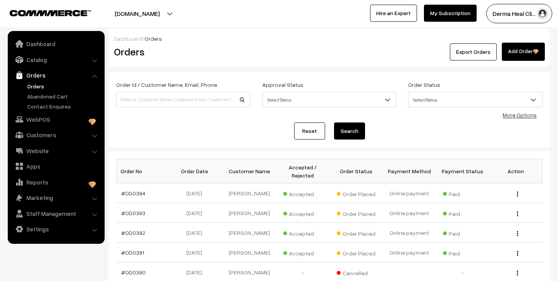  Describe the element at coordinates (64, 96) in the screenshot. I see `a: Abandoned Cart` at that location.